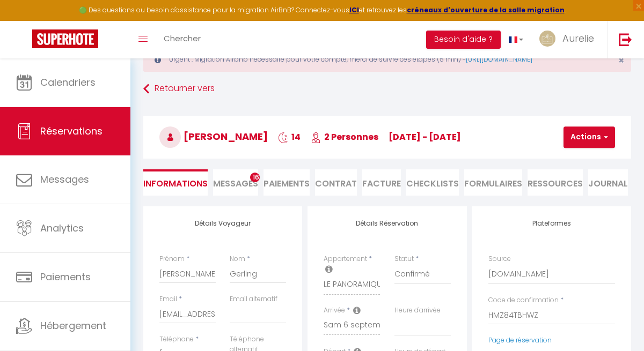 This screenshot has height=351, width=644. I want to click on label: Prénom, so click(172, 259).